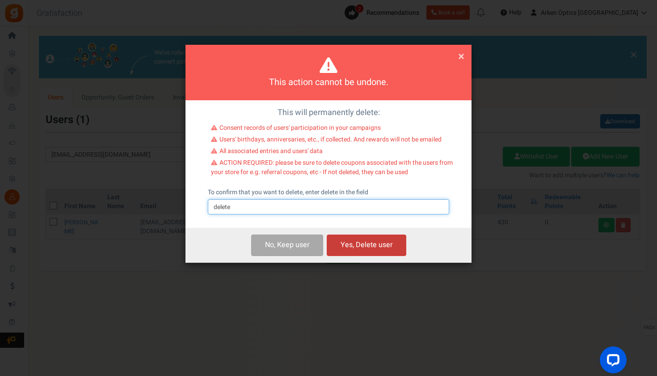  I want to click on input: delete, so click(329, 207).